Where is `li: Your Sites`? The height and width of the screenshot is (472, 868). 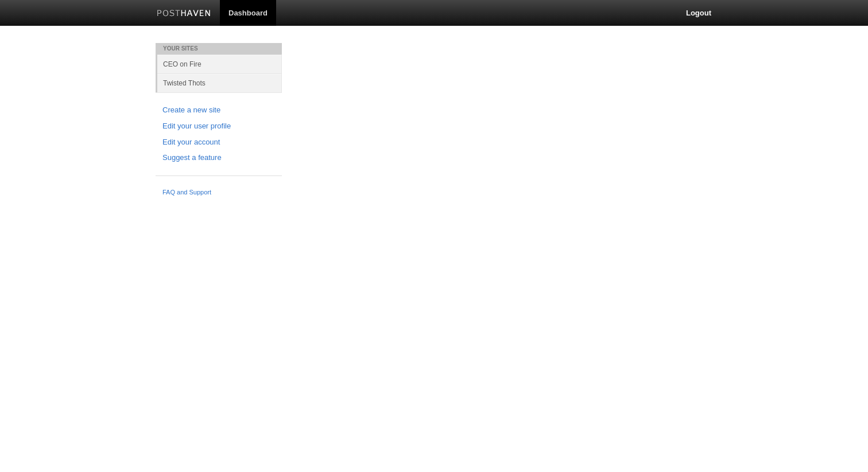
li: Your Sites is located at coordinates (219, 49).